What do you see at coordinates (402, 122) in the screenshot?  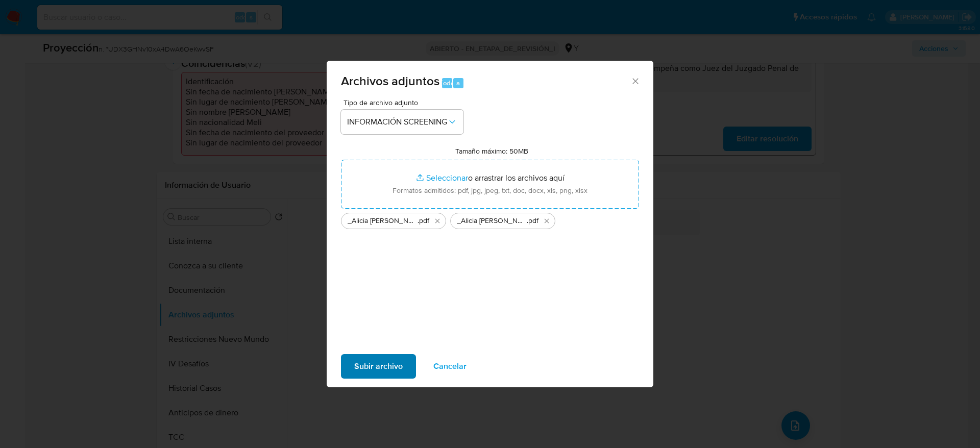 I see `button: INFORMACIÓN SCREENING` at bounding box center [402, 122].